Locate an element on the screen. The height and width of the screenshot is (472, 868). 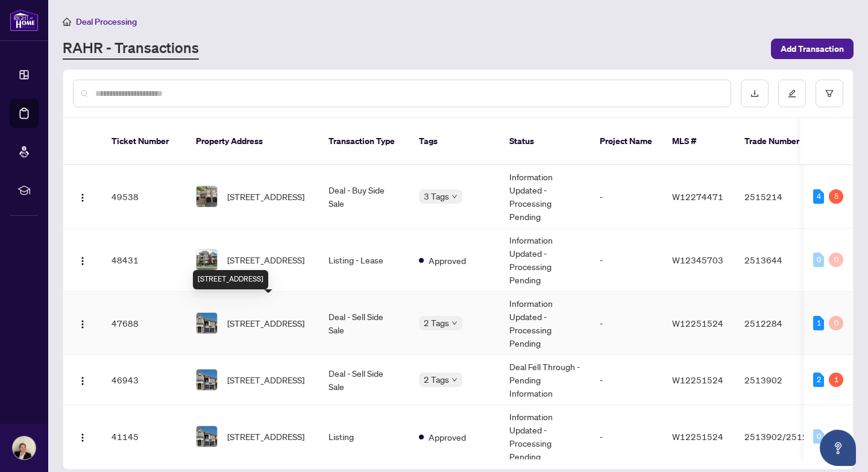
span: Add Transaction is located at coordinates (812, 49).